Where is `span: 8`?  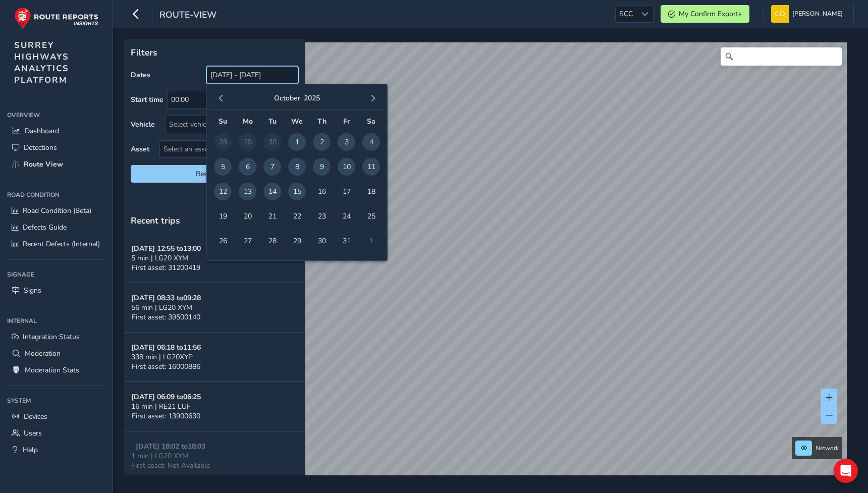 span: 8 is located at coordinates (297, 166).